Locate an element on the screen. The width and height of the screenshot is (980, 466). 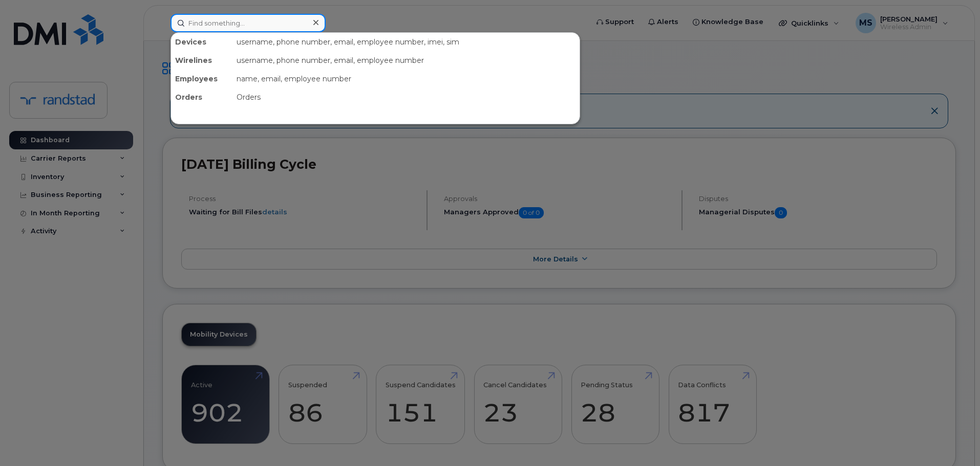
div: Devices is located at coordinates (202, 42).